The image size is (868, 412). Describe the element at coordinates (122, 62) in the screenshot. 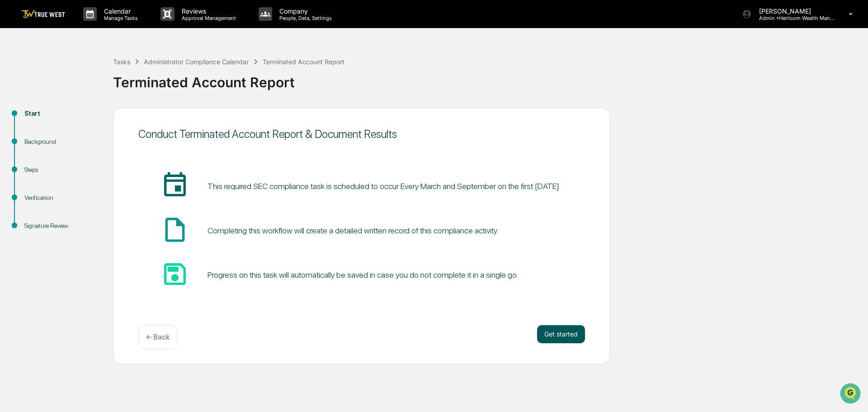

I see `div: Tasks` at that location.